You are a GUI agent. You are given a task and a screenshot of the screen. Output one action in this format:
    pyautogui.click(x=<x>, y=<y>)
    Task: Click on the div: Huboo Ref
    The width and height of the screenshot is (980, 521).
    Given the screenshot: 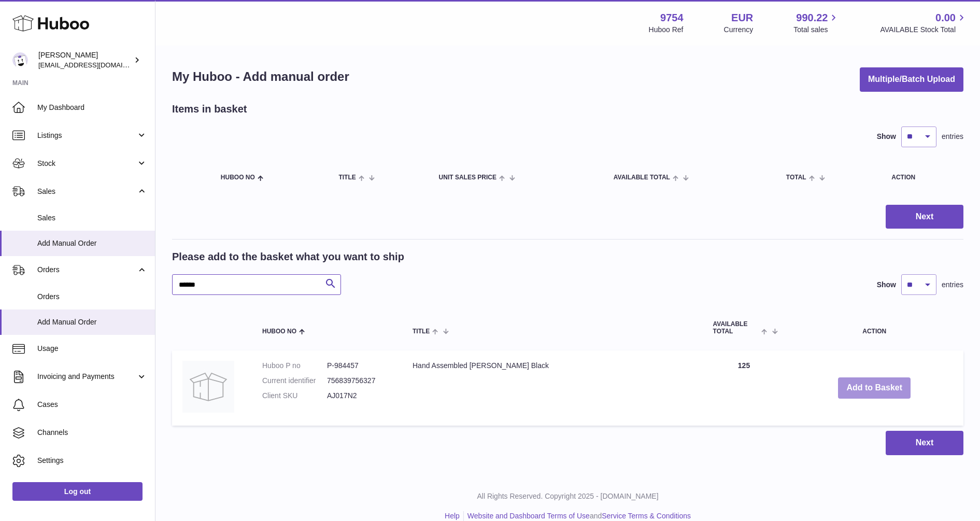 What is the action you would take?
    pyautogui.click(x=665, y=30)
    